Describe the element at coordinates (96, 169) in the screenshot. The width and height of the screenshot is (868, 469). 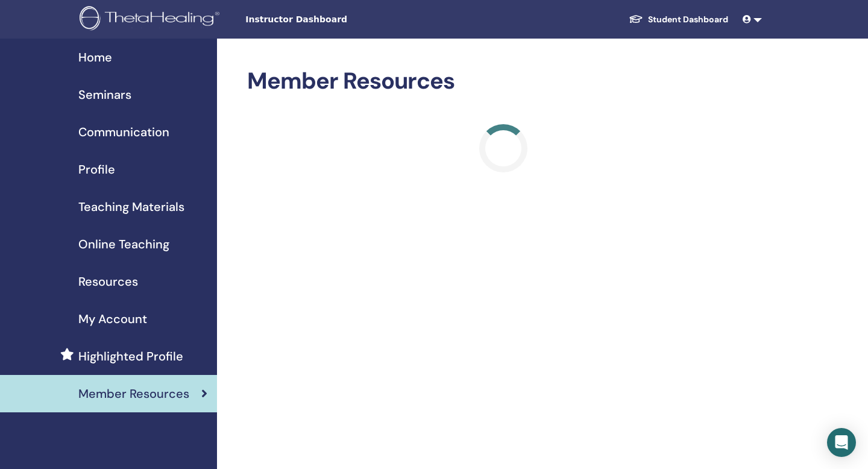
I see `span: Profile` at that location.